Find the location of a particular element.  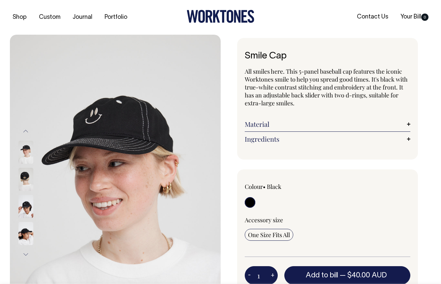

a: Shop is located at coordinates (19, 17).